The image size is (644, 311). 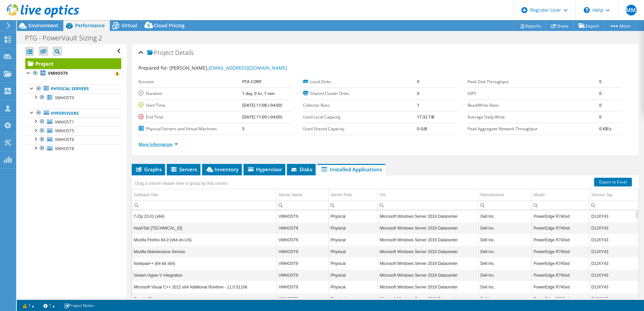 I want to click on svg: \n, so click(x=587, y=10).